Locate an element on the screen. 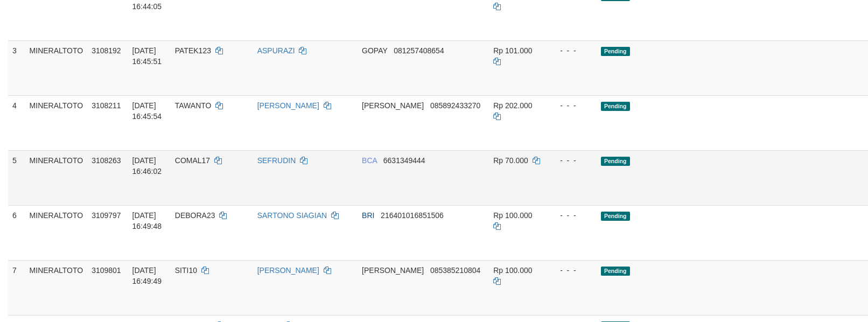 Image resolution: width=868 pixels, height=322 pixels. span: Rp 70.000 is located at coordinates (511, 161).